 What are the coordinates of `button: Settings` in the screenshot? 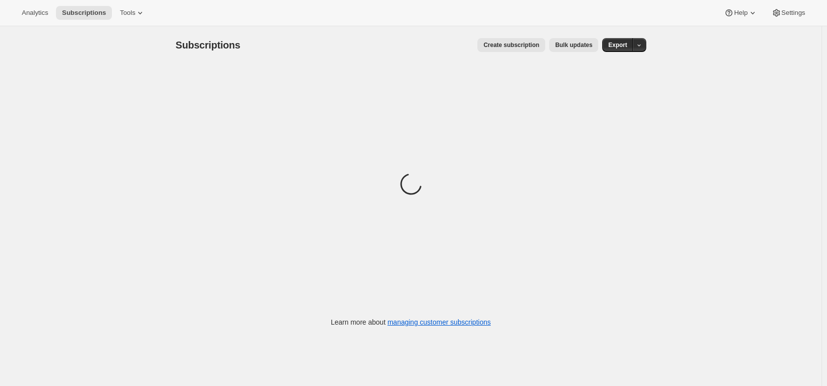 It's located at (789, 13).